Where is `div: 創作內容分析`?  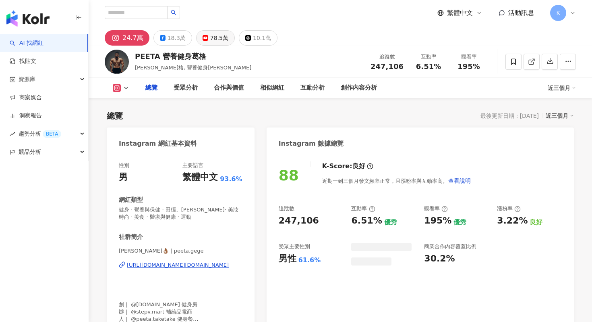
div: 創作內容分析 is located at coordinates (359, 88).